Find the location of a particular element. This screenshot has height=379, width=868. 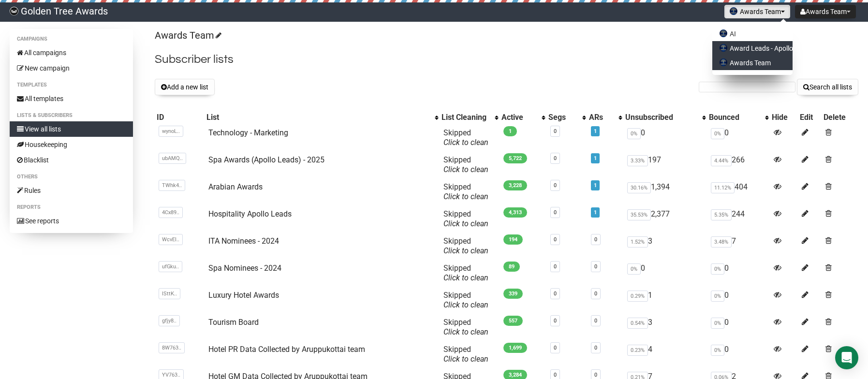

a: Rules is located at coordinates (71, 191).